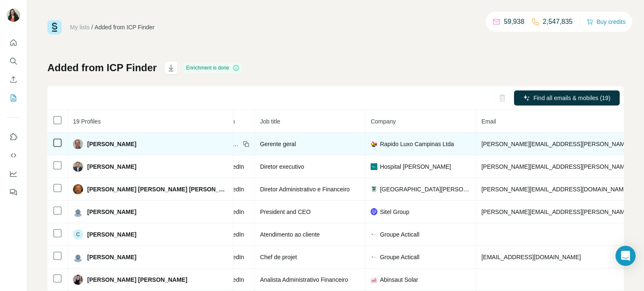  Describe the element at coordinates (489, 121) in the screenshot. I see `span: Email` at that location.